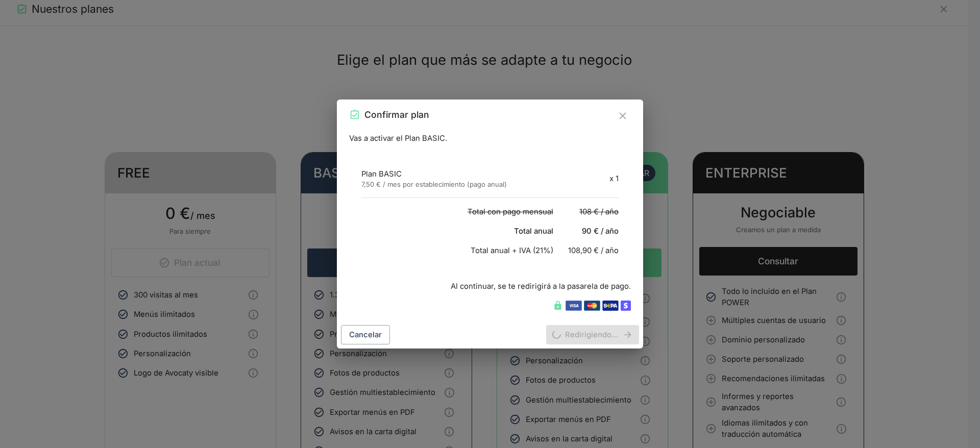  Describe the element at coordinates (588, 232) in the screenshot. I see `p: 90 € / año` at that location.